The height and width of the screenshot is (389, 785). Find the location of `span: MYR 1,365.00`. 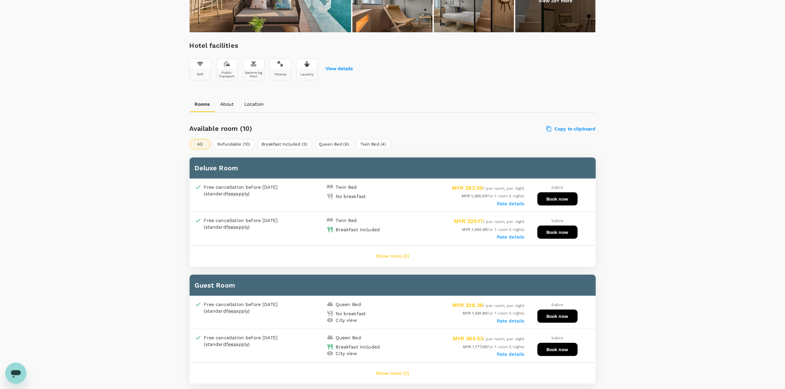

span: MYR 1,365.00 is located at coordinates (474, 196).